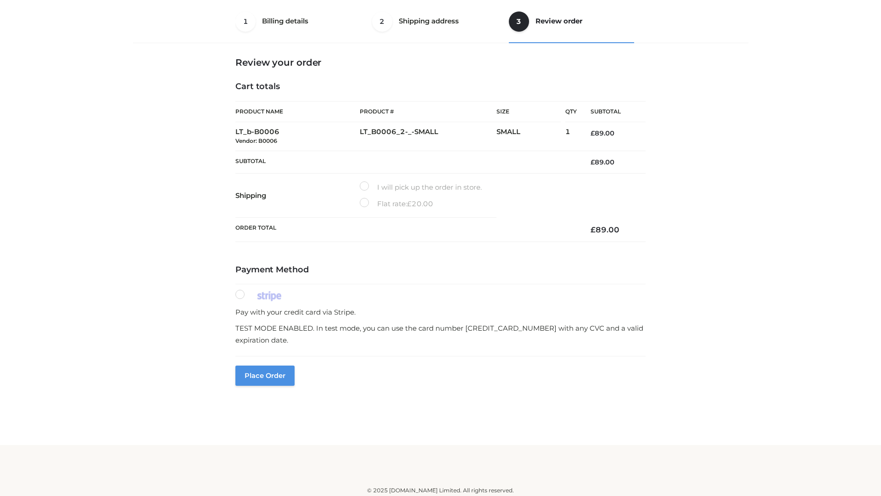 Image resolution: width=881 pixels, height=496 pixels. What do you see at coordinates (428, 112) in the screenshot?
I see `th: Product #` at bounding box center [428, 112].